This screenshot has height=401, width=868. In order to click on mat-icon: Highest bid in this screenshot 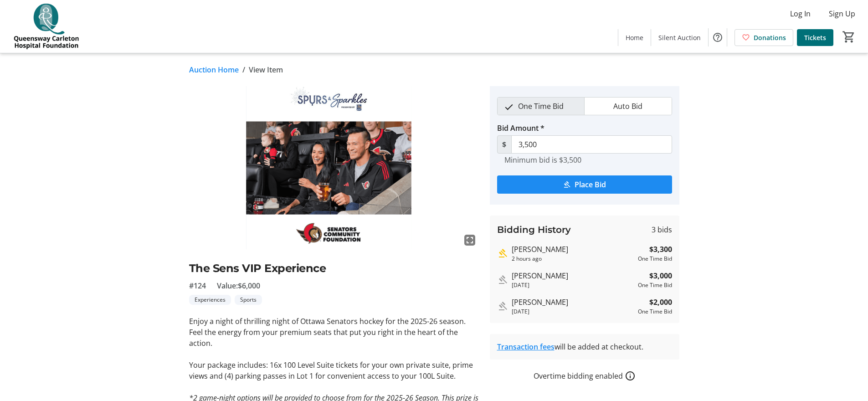, I will do `click(503, 253)`.